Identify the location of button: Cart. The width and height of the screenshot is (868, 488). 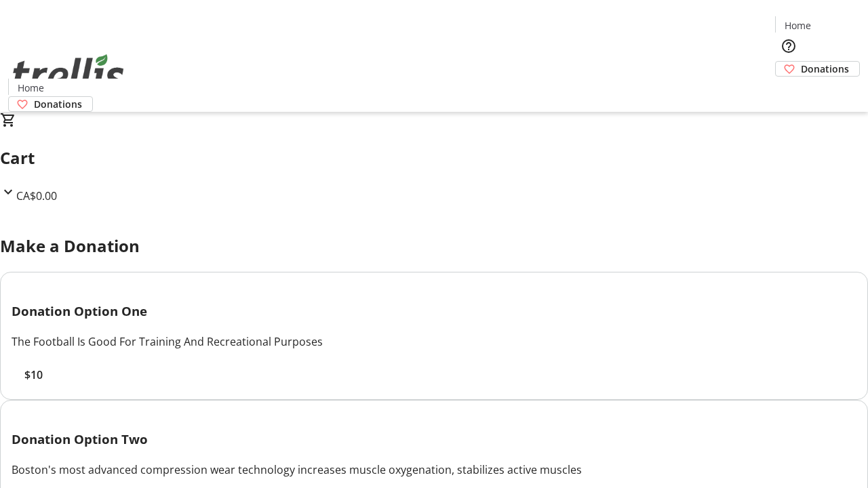
(789, 90).